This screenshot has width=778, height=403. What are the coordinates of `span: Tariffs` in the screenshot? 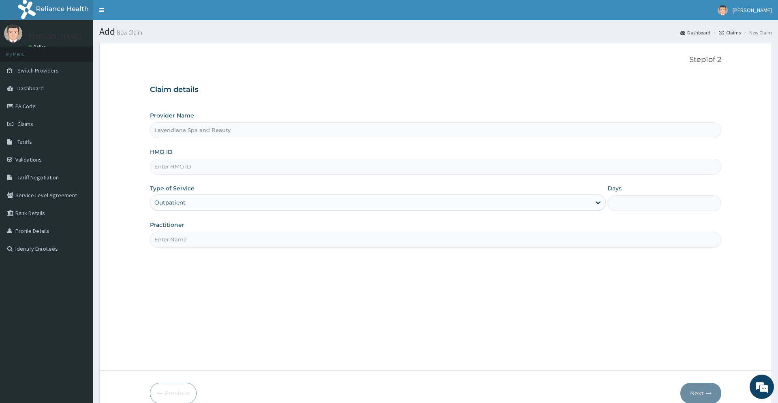 It's located at (25, 142).